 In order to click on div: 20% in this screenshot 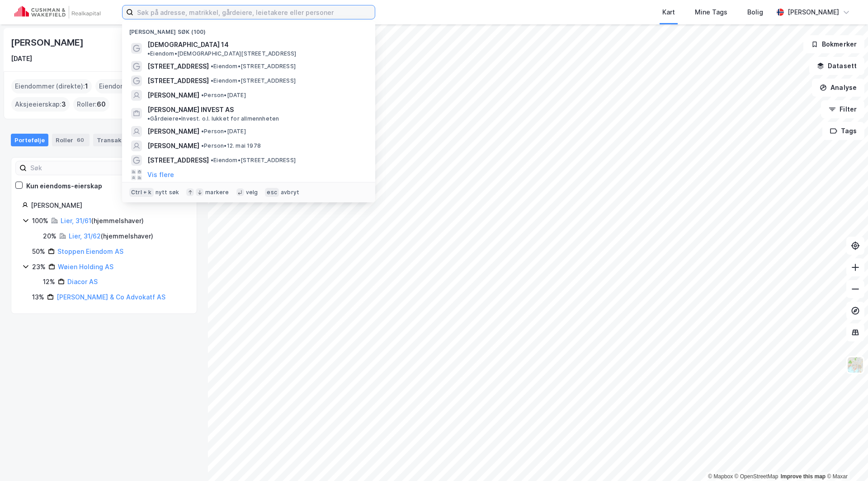, I will do `click(50, 237)`.